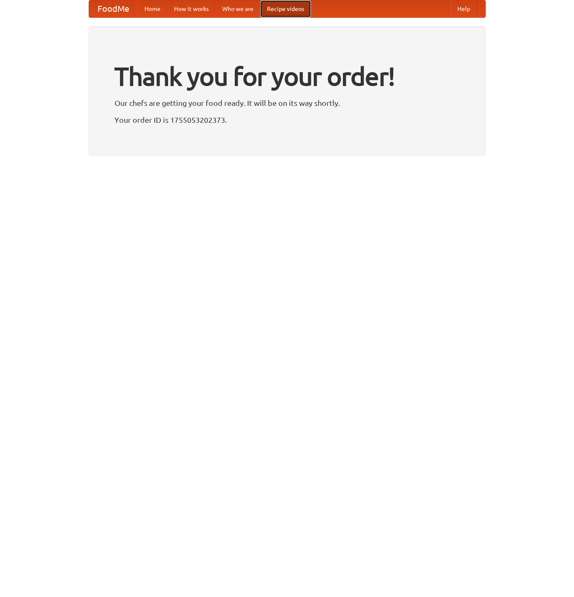 The image size is (574, 597). What do you see at coordinates (287, 120) in the screenshot?
I see `p: Your order ID is 1755053202373.` at bounding box center [287, 120].